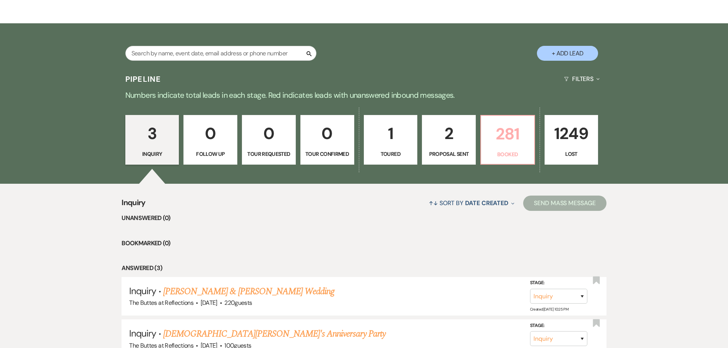  Describe the element at coordinates (221, 53) in the screenshot. I see `input: Search by name, event date, email address or phone number` at that location.